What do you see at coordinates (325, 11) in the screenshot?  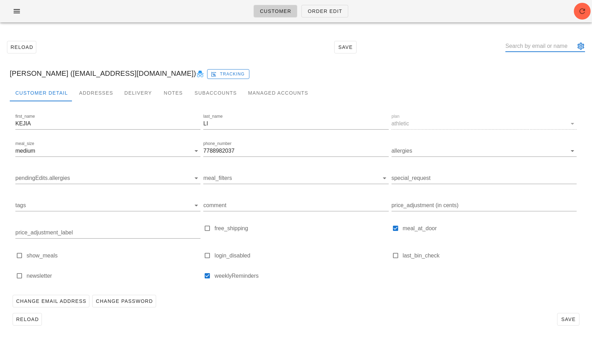 I see `span: Order Edit` at bounding box center [325, 11].